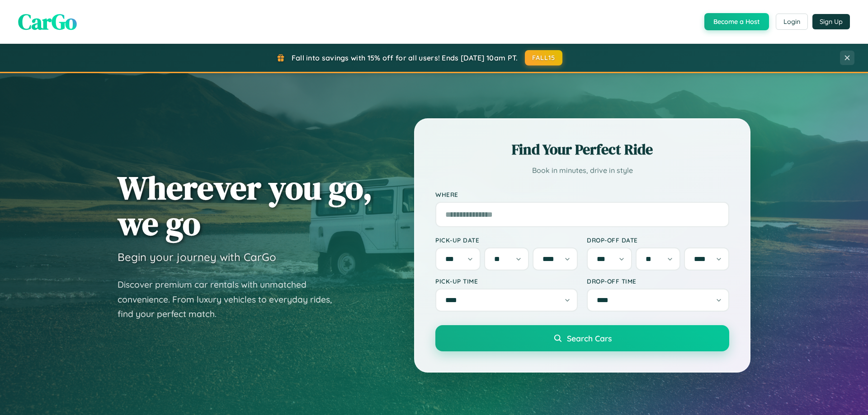 The image size is (868, 415). Describe the element at coordinates (544, 58) in the screenshot. I see `button: FALL15` at that location.